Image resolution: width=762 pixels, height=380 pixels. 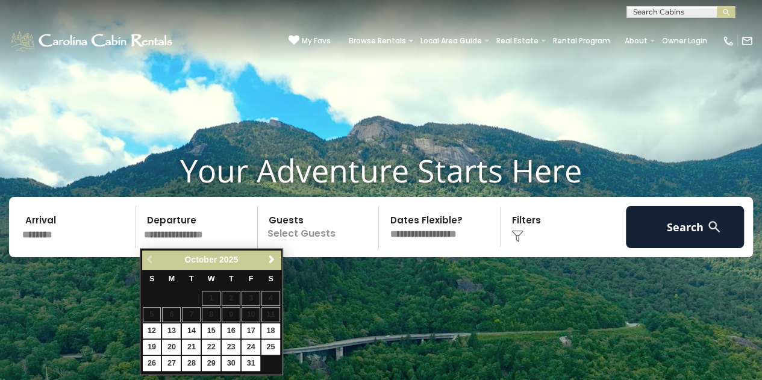 What do you see at coordinates (191, 347) in the screenshot?
I see `a: 21` at bounding box center [191, 347].